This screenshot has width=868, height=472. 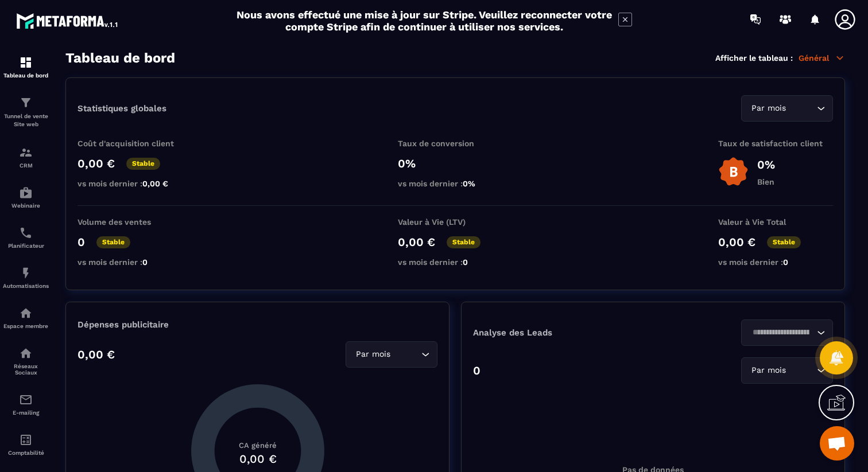 I want to click on img: scheduler, so click(x=26, y=233).